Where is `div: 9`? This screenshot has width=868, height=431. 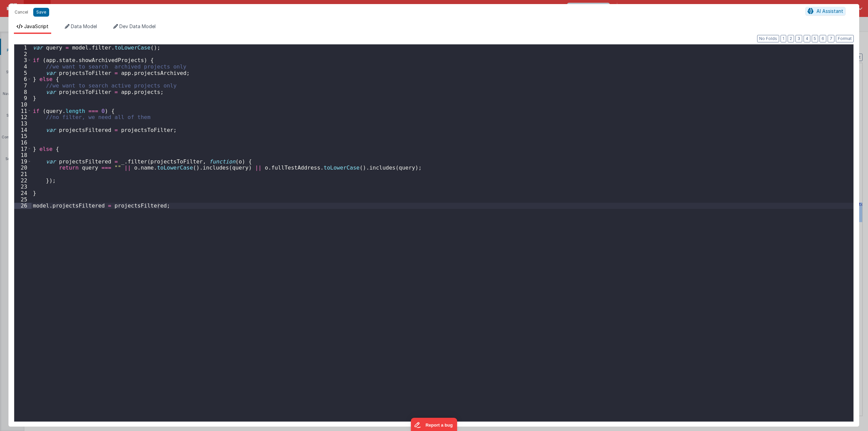 div: 9 is located at coordinates (23, 98).